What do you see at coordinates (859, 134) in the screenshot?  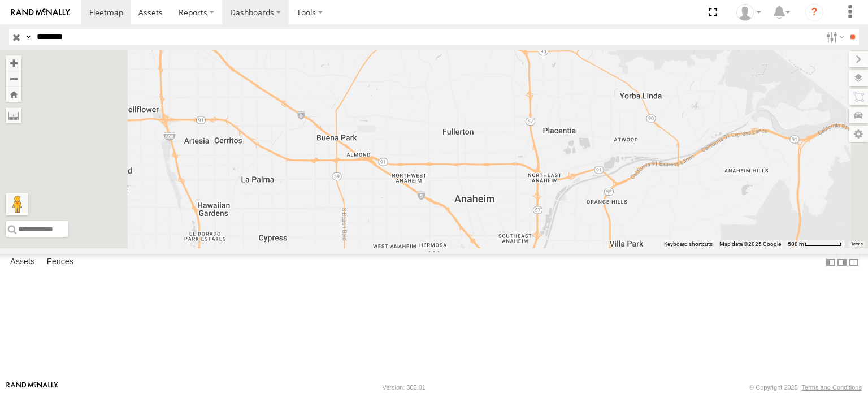 I see `label: Map Settings` at bounding box center [859, 134].